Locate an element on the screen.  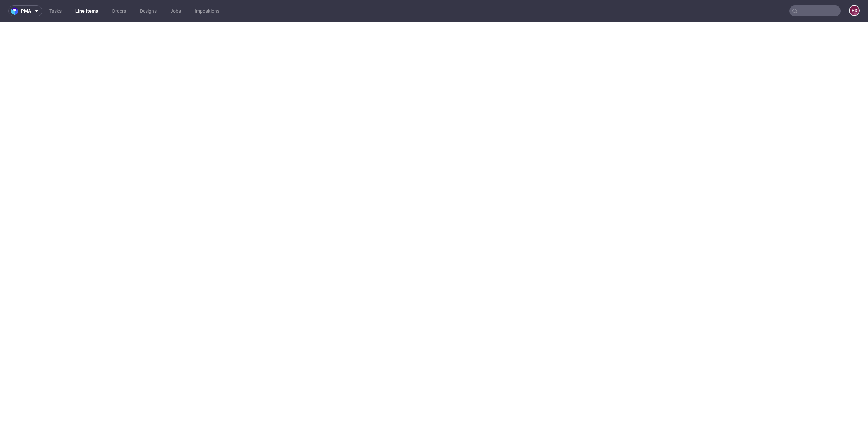
img: logo is located at coordinates (16, 11).